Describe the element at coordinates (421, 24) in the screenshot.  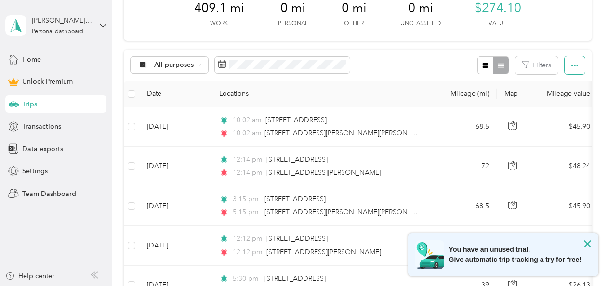
I see `p: Unclassified` at that location.